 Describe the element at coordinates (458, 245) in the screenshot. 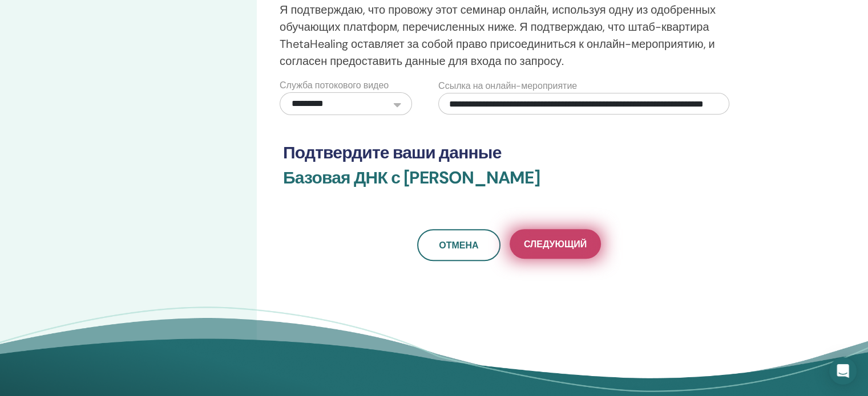

I see `font: Отмена` at that location.